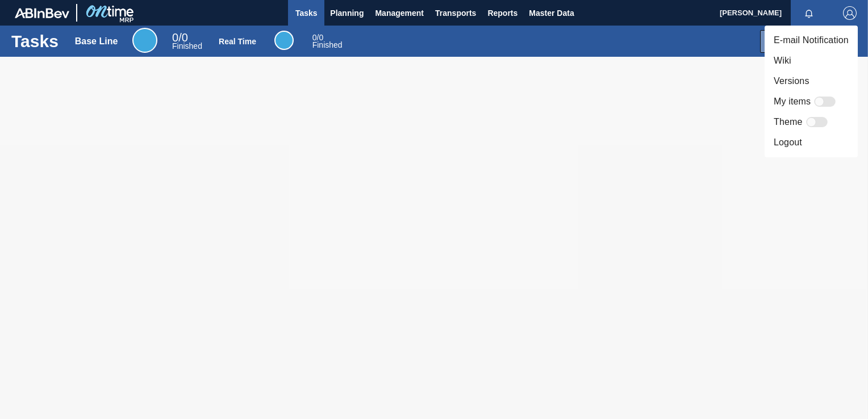  I want to click on label: Theme, so click(788, 122).